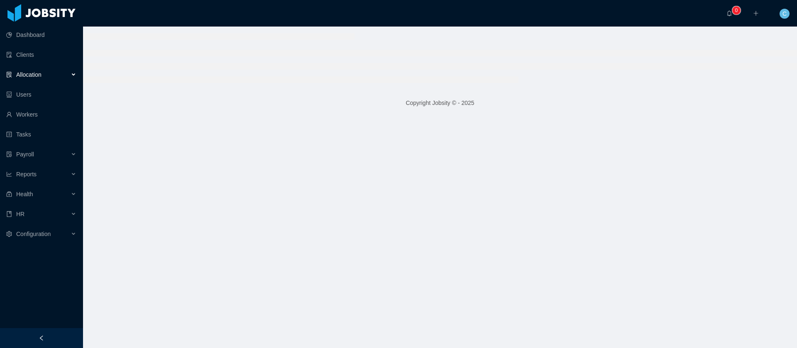 The height and width of the screenshot is (348, 797). Describe the element at coordinates (9, 75) in the screenshot. I see `i: icon: solution` at that location.